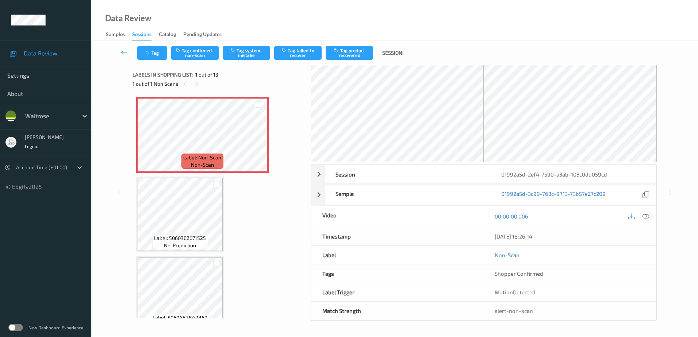 This screenshot has width=698, height=337. I want to click on div: Data Review, so click(128, 18).